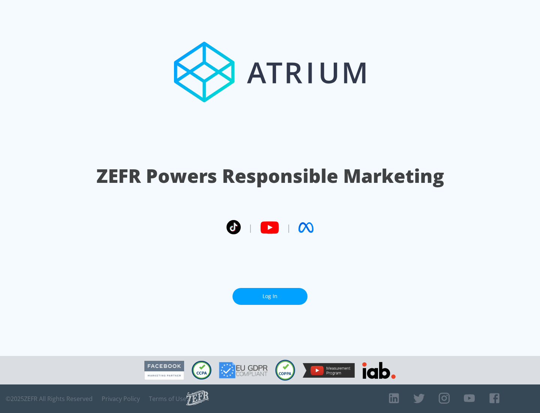  What do you see at coordinates (168, 398) in the screenshot?
I see `a: Terms of Use` at bounding box center [168, 398].